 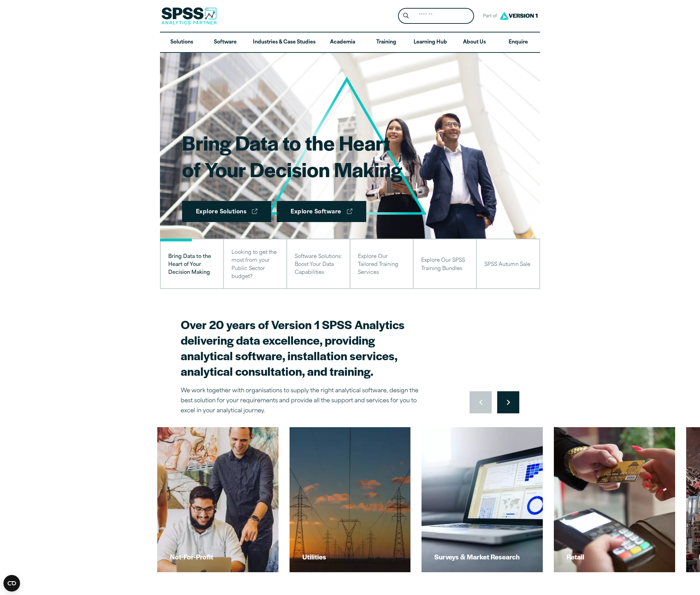 I want to click on img: Photo of laptop with Google Analytics dashboard displayed, so click(x=482, y=500).